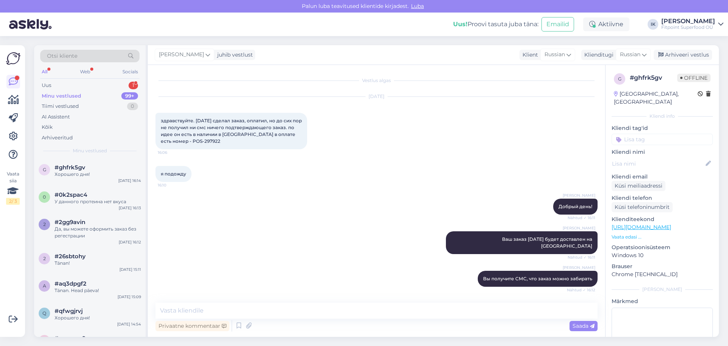  What do you see at coordinates (70, 338) in the screenshot?
I see `span: #secruan8` at bounding box center [70, 338].